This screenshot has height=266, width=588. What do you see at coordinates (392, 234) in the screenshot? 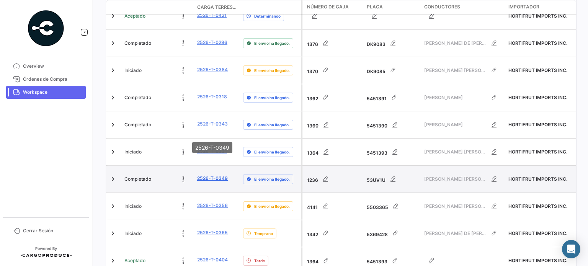
I see `div: 5369428` at bounding box center [392, 234].